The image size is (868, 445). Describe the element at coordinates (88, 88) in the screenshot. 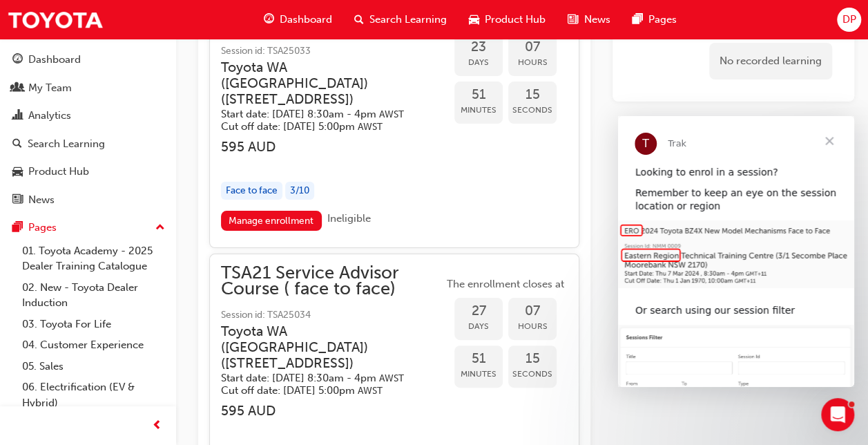

I see `a: My Team` at that location.